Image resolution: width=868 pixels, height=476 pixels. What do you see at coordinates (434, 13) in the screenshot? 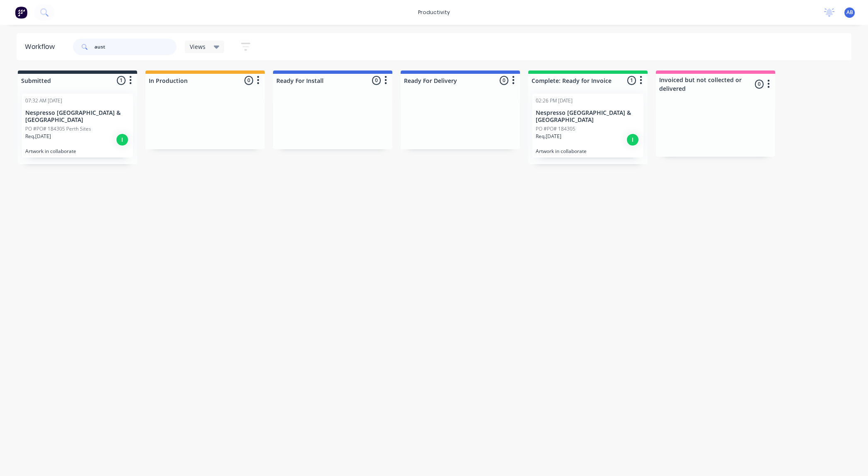
I see `div: productivity` at bounding box center [434, 13].